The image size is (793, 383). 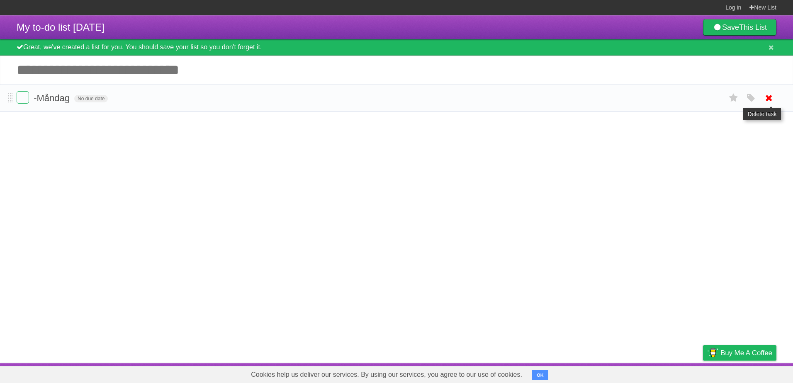 What do you see at coordinates (746, 353) in the screenshot?
I see `span: Buy me a coffee` at bounding box center [746, 353].